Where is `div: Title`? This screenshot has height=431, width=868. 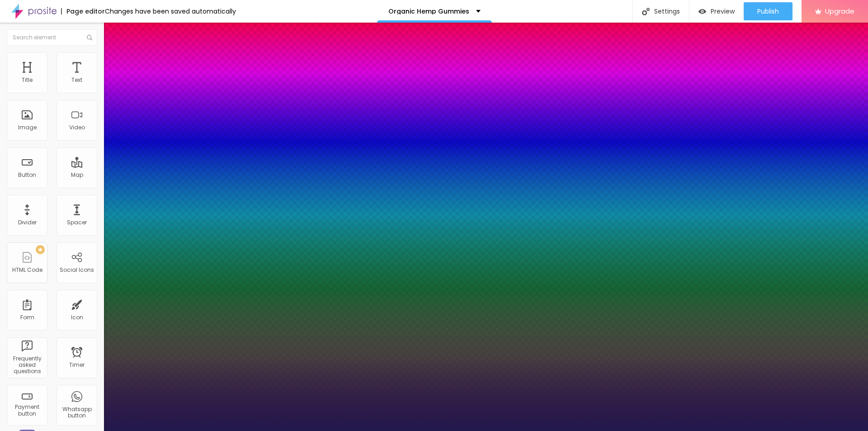
div: Title is located at coordinates (27, 80).